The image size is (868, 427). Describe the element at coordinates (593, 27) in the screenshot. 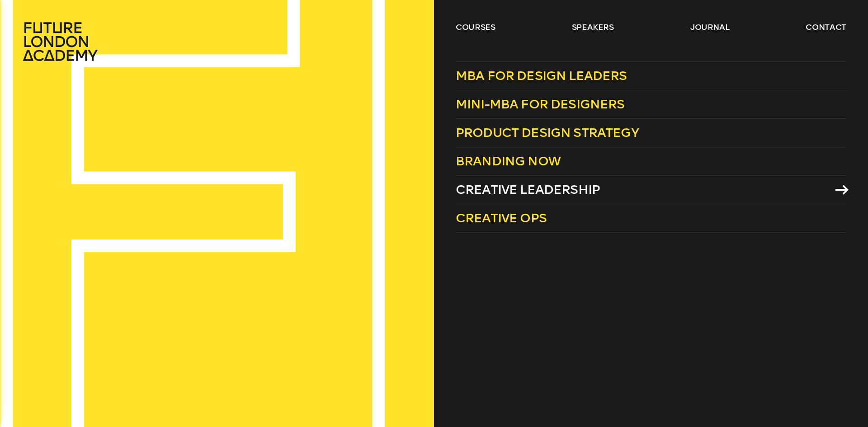

I see `a: speakers` at that location.